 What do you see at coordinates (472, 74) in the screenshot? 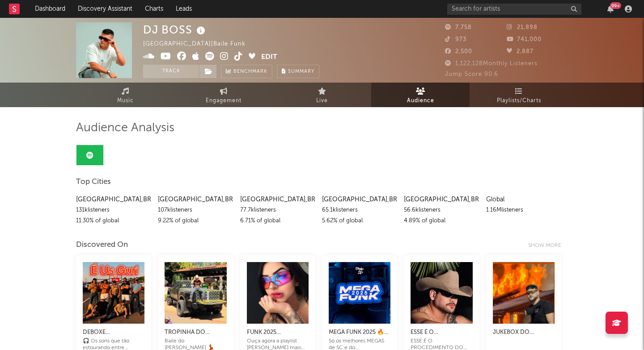
I see `span: Jump Score: 90.6` at bounding box center [472, 74].